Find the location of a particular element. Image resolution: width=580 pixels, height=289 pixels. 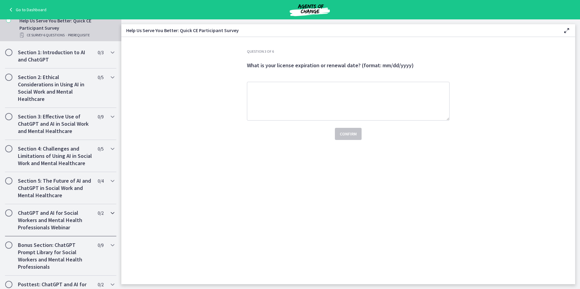

div: CE Survey is located at coordinates (67, 35).